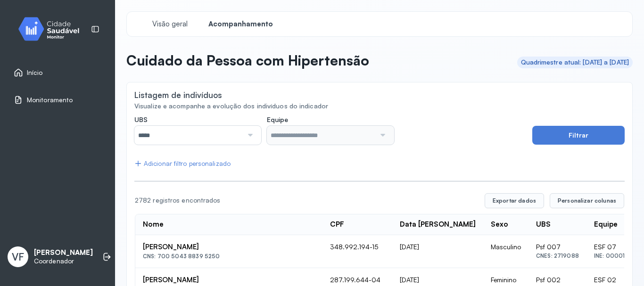 Image resolution: width=644 pixels, height=286 pixels. What do you see at coordinates (306, 200) in the screenshot?
I see `div: 2782 registros encontrados` at bounding box center [306, 200].